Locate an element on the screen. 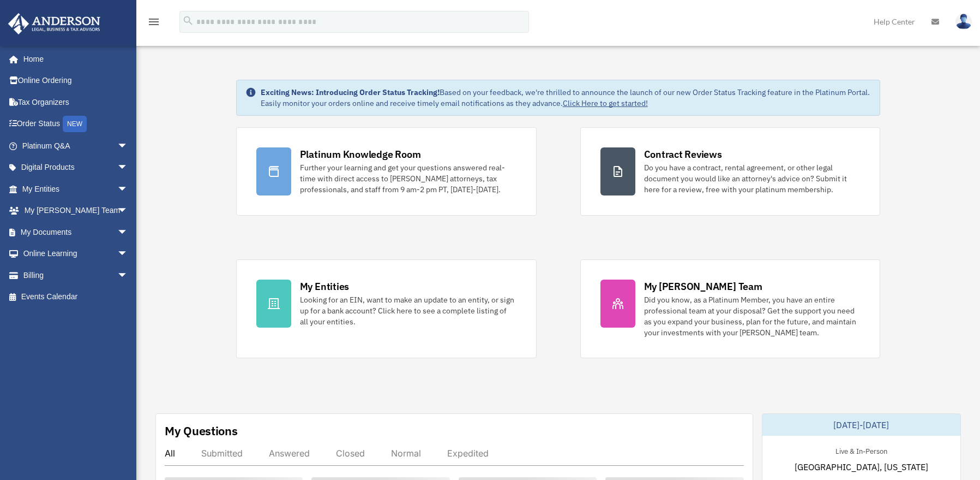  a: Platinum Q&Aarrow_drop_down is located at coordinates (76, 146).